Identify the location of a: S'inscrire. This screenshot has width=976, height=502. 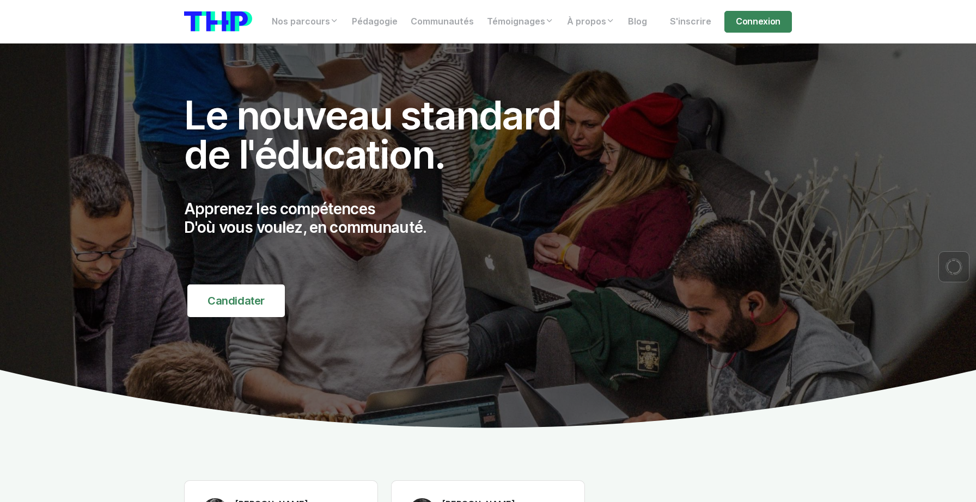
(690, 22).